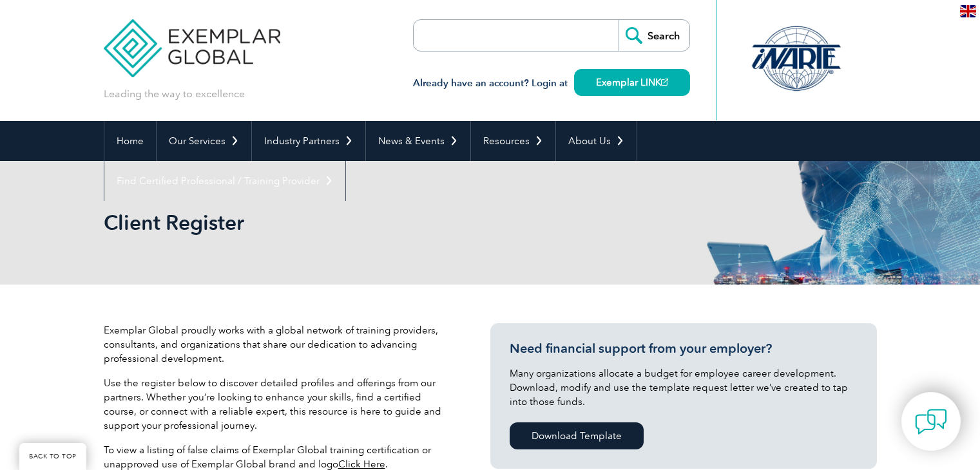 This screenshot has height=470, width=980. What do you see at coordinates (664, 81) in the screenshot?
I see `img: open_square.png` at bounding box center [664, 81].